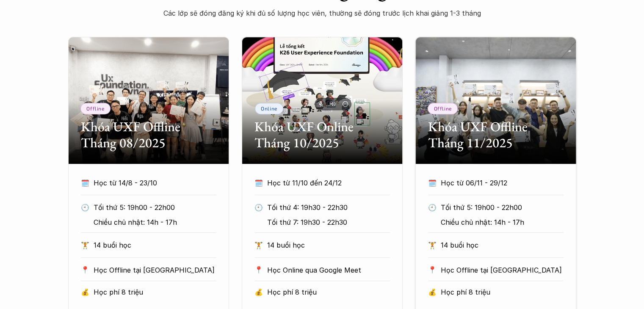 This screenshot has height=309, width=644. I want to click on p: Học từ 14/8 - 23/10, so click(155, 183).